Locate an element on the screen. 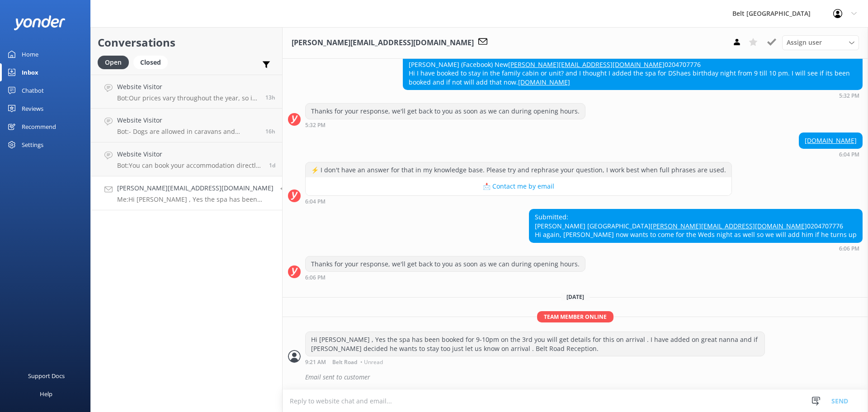  h2: Conversations is located at coordinates (186, 43).